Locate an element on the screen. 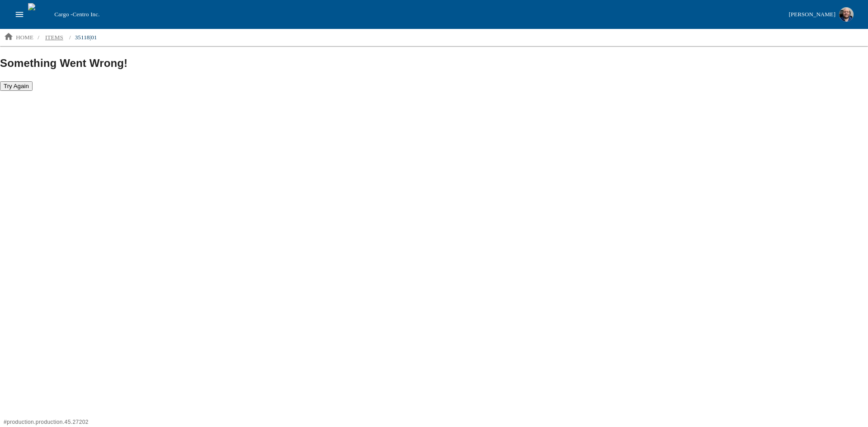 The height and width of the screenshot is (427, 868). span: Centro Inc. is located at coordinates (86, 14).